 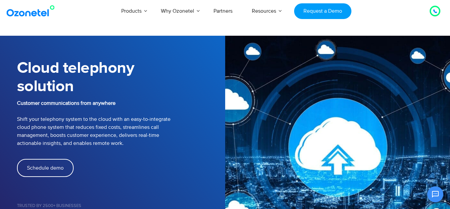 I want to click on a: Schedule demo, so click(x=45, y=168).